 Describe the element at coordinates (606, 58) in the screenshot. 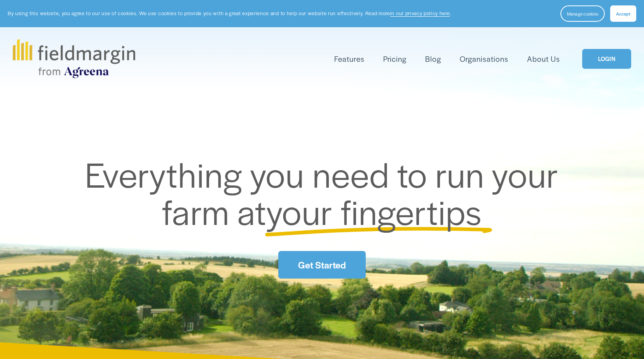

I see `a: LOGIN` at that location.